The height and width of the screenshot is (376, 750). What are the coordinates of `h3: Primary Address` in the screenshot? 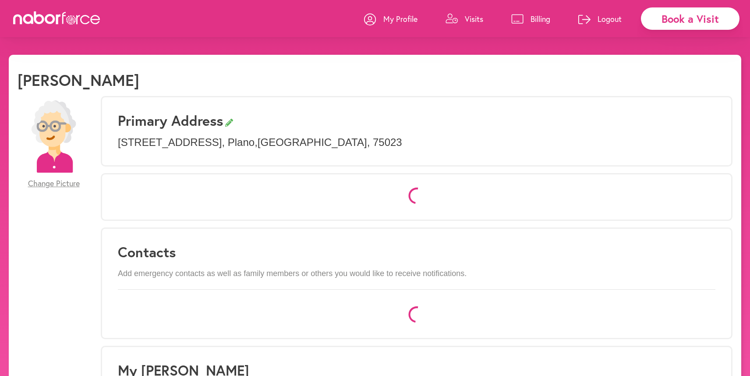 It's located at (417, 121).